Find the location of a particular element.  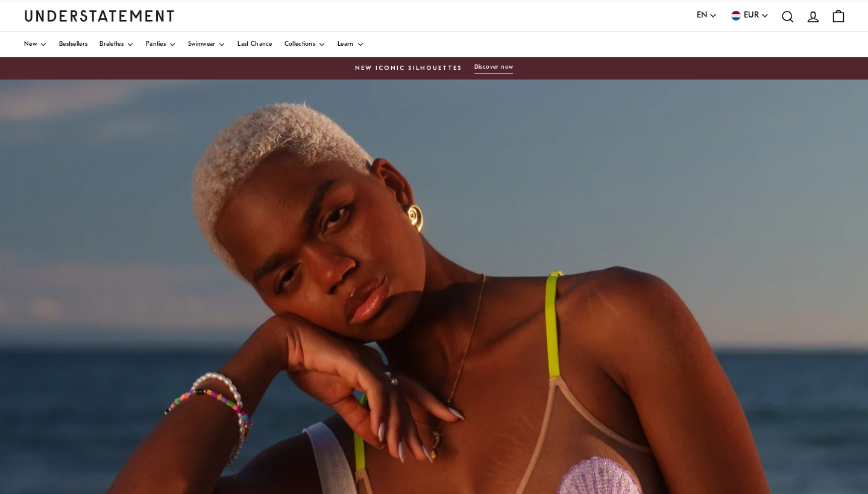

span: Panties is located at coordinates (155, 44).